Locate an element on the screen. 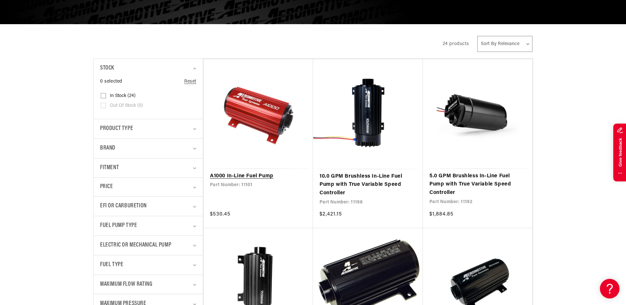  span: Fuel Type is located at coordinates (112, 265).